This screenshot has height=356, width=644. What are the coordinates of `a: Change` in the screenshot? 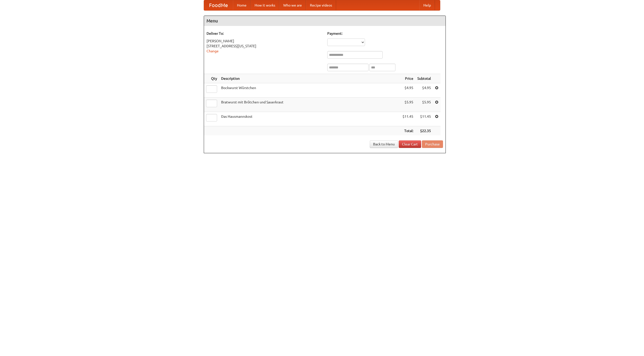 It's located at (213, 51).